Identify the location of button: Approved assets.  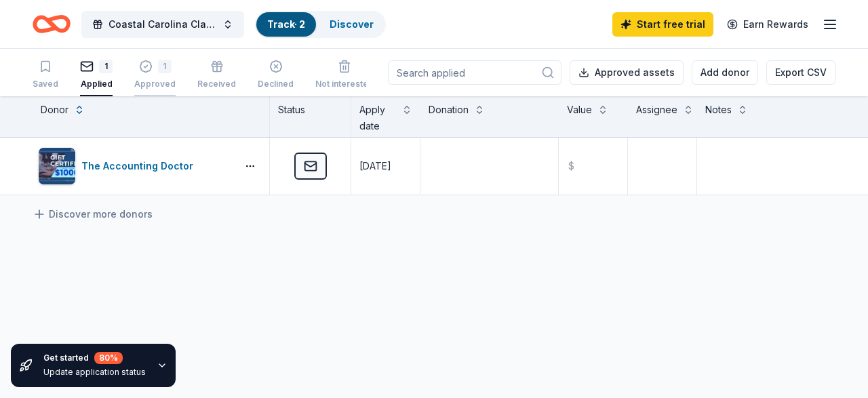
(627, 73).